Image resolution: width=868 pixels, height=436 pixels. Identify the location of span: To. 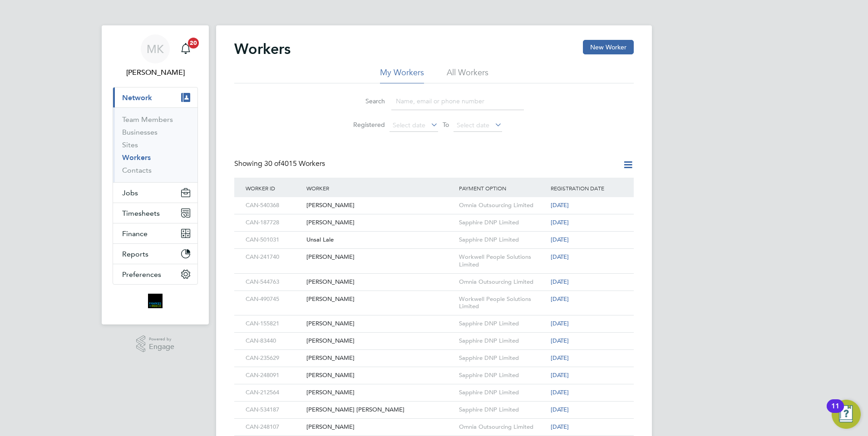
(446, 125).